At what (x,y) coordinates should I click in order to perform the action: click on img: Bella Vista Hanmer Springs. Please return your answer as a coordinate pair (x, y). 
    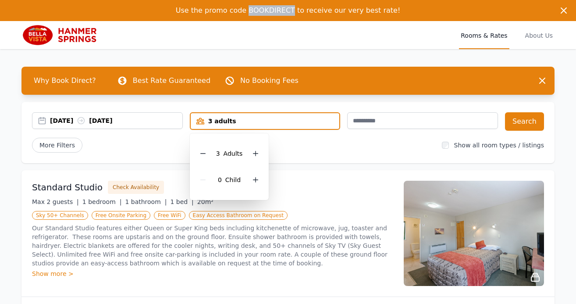
    Looking at the image, I should click on (64, 35).